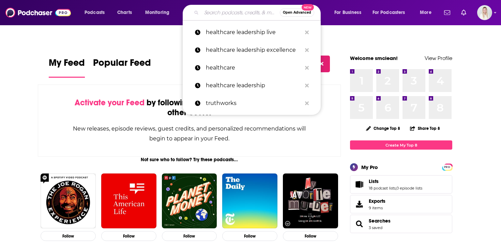  I want to click on a: Popular Feed, so click(122, 67).